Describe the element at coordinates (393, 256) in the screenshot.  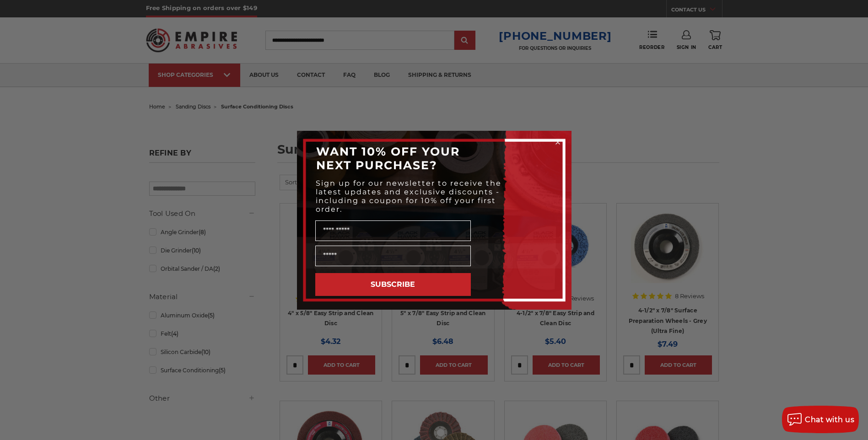
I see `input: Email` at that location.